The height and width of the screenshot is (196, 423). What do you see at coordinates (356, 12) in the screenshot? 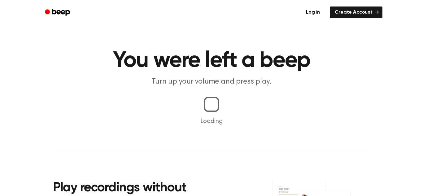
I see `a: Create Account` at bounding box center [356, 12].